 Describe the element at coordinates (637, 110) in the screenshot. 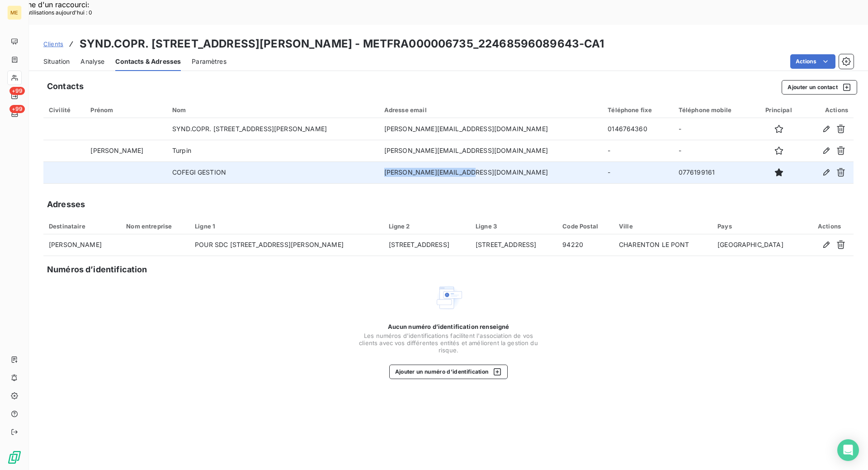

I see `div: Téléphone fixe` at that location.